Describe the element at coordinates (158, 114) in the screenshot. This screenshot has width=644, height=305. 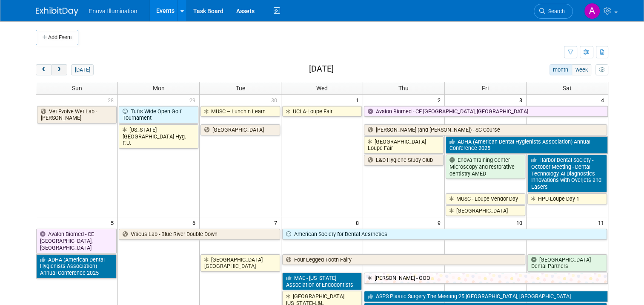
I see `a: Tufts Wide Open Golf Tournament` at that location.